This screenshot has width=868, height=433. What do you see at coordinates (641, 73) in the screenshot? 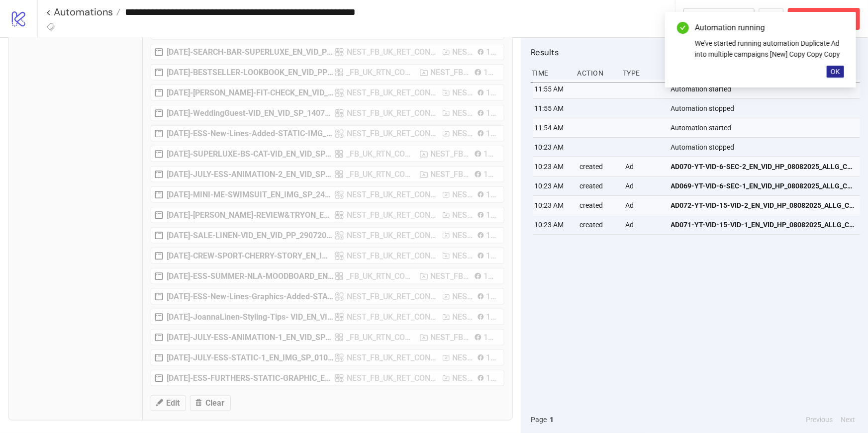
I see `div: Type` at bounding box center [641, 73].